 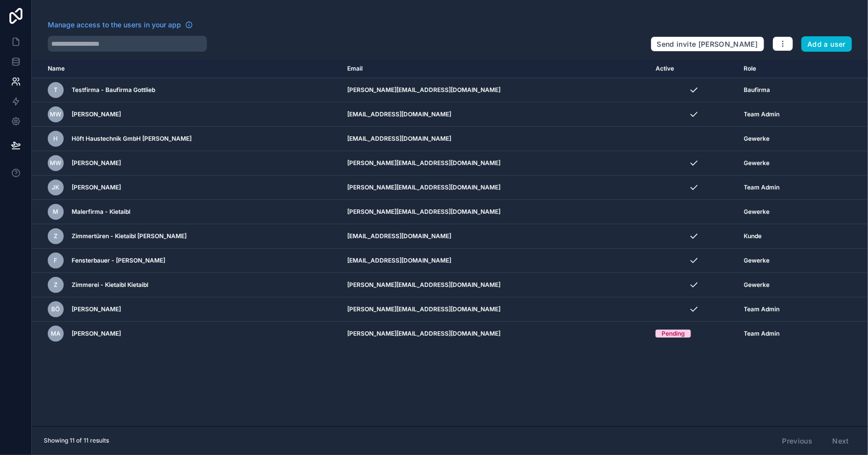 I want to click on span: Kunde, so click(x=753, y=236).